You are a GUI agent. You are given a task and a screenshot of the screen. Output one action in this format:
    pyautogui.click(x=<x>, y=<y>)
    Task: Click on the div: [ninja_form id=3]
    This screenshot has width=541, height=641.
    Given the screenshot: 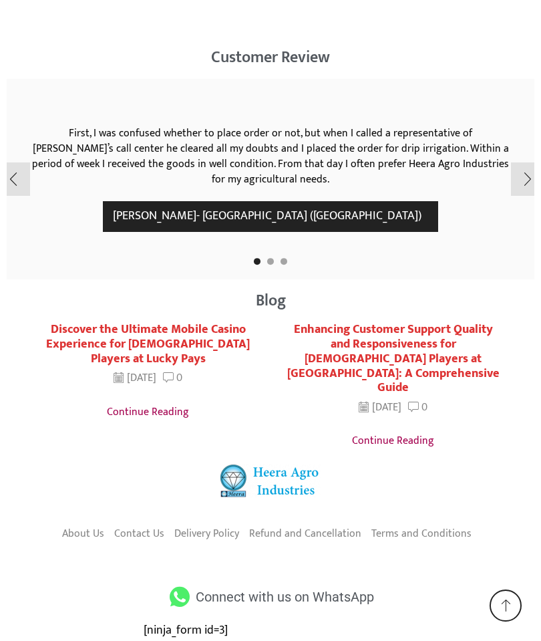 What is the action you would take?
    pyautogui.click(x=270, y=630)
    